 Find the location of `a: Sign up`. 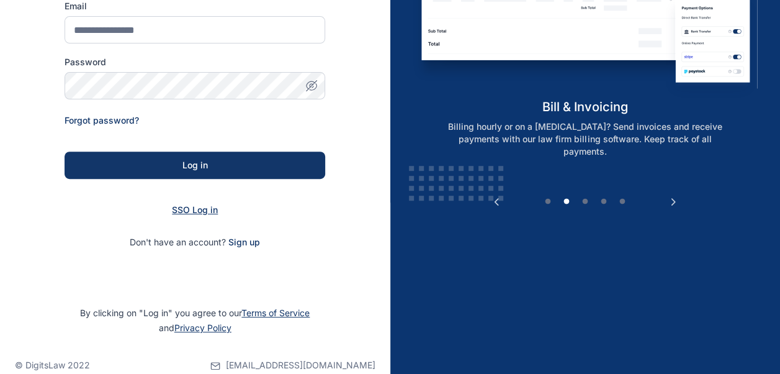

a: Sign up is located at coordinates (244, 241).